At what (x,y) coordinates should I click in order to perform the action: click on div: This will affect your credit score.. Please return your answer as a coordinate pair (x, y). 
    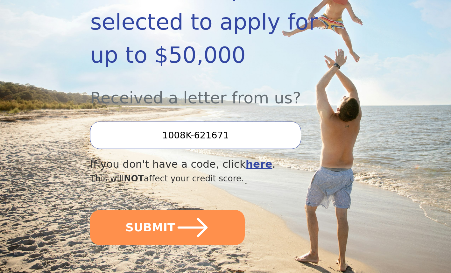
    Looking at the image, I should click on (205, 179).